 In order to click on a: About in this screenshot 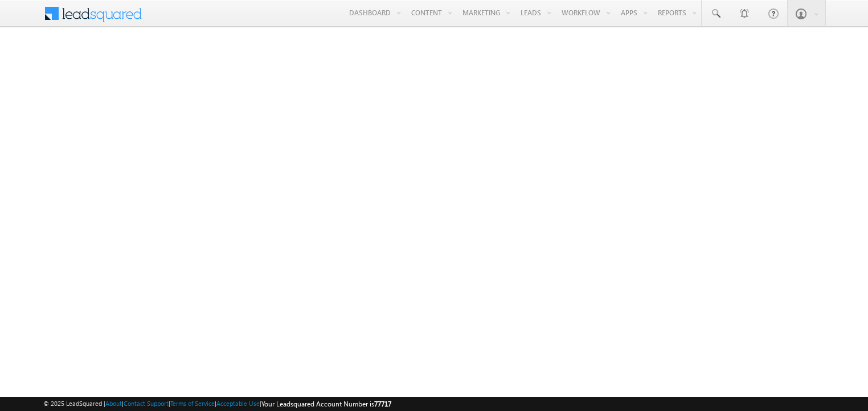, I will do `click(113, 404)`.